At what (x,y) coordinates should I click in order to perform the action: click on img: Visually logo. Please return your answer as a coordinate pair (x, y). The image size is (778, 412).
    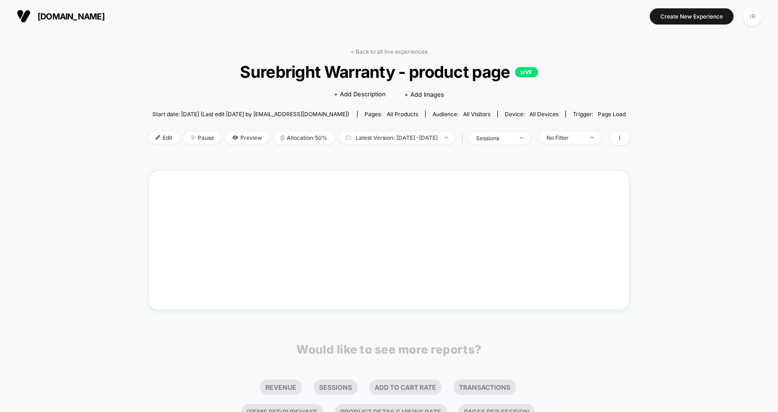
    Looking at the image, I should click on (24, 16).